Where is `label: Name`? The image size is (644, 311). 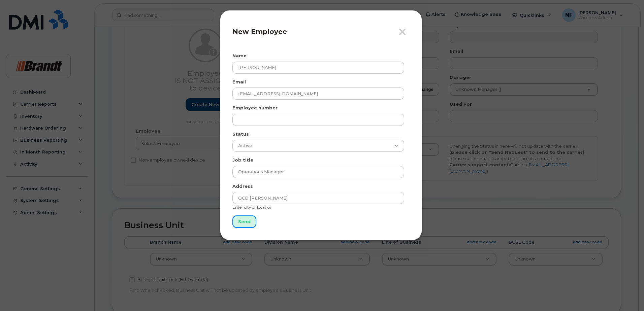 label: Name is located at coordinates (239, 55).